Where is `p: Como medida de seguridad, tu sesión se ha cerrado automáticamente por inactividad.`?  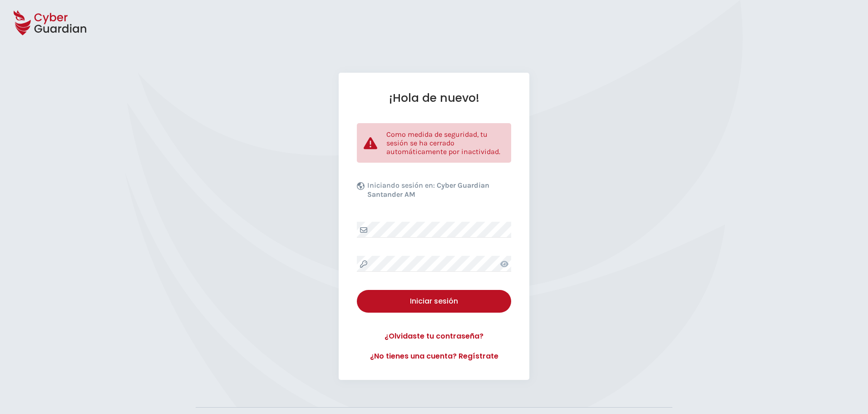
p: Como medida de seguridad, tu sesión se ha cerrado automáticamente por inactividad. is located at coordinates (446, 143).